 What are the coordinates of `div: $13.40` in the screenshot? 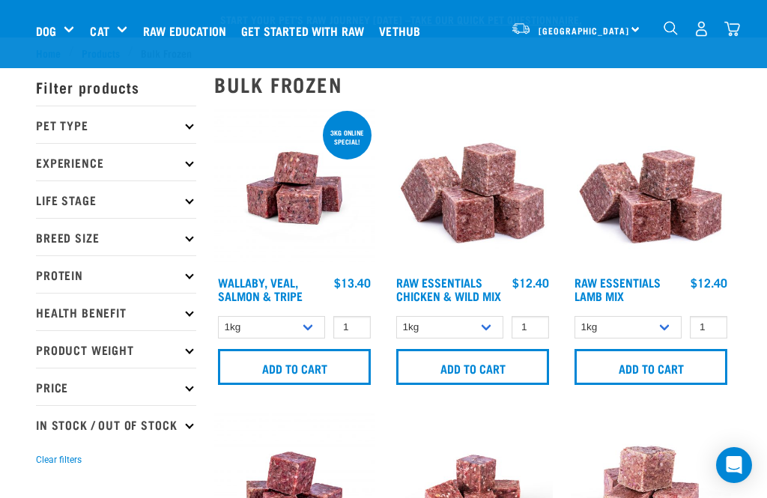 It's located at (352, 282).